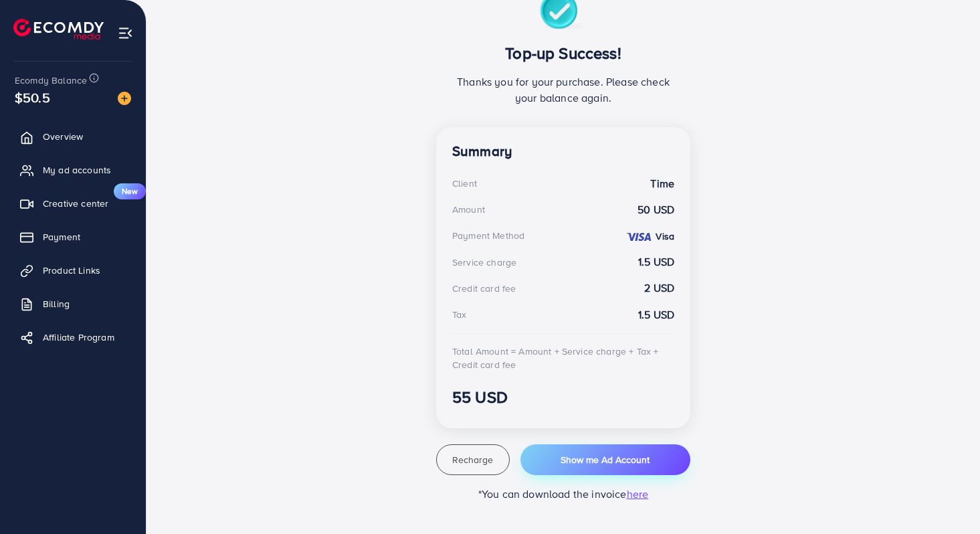 The width and height of the screenshot is (980, 534). What do you see at coordinates (464, 183) in the screenshot?
I see `div: Client` at bounding box center [464, 183].